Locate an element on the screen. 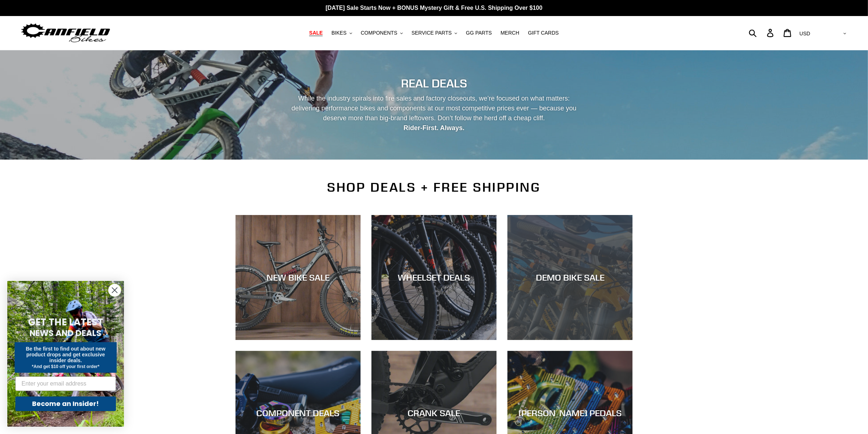 This screenshot has width=868, height=434. p: While the industry spirals into fire sales and factory closeouts, we’re focused on what matters: ... is located at coordinates (434, 113).